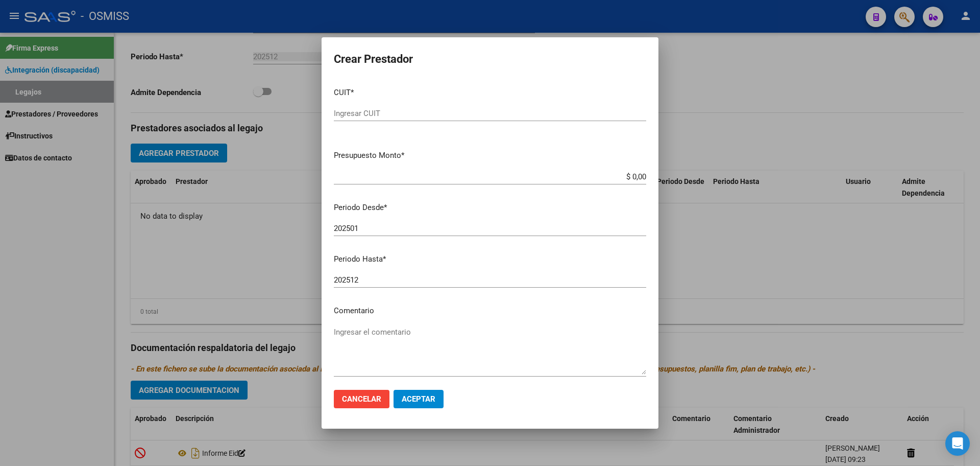 Image resolution: width=980 pixels, height=466 pixels. I want to click on p: CUIT, so click(490, 93).